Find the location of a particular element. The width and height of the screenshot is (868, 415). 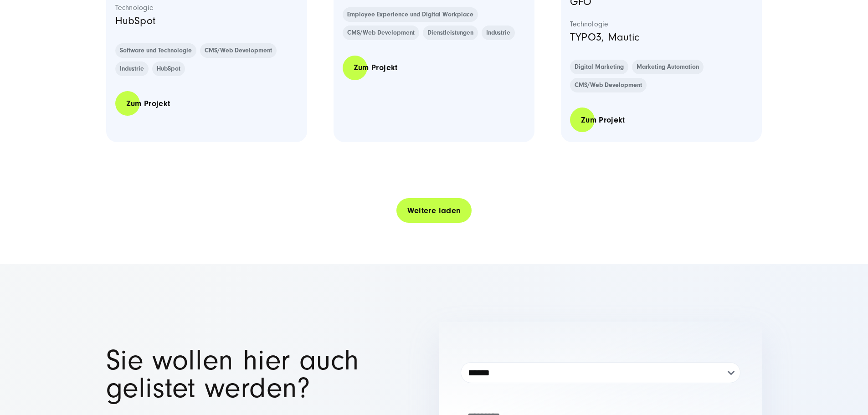

a: HubSpot is located at coordinates (169, 69).